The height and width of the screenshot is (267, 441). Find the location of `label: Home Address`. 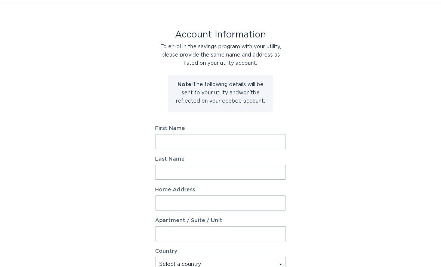

label: Home Address is located at coordinates (221, 190).